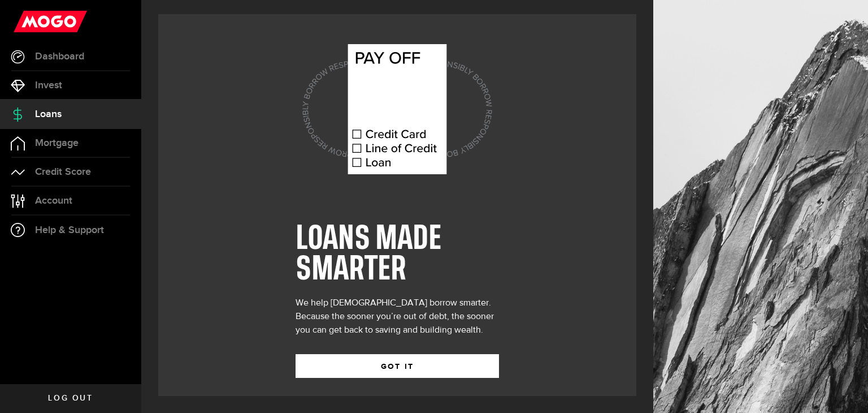 The height and width of the screenshot is (413, 868). What do you see at coordinates (69, 230) in the screenshot?
I see `span: Help & Support` at bounding box center [69, 230].